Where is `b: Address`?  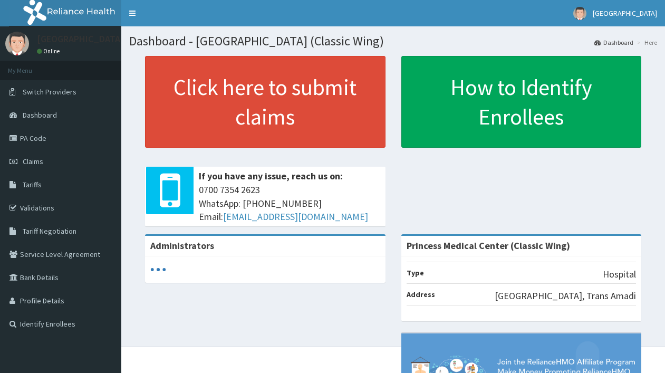 b: Address is located at coordinates (421, 294).